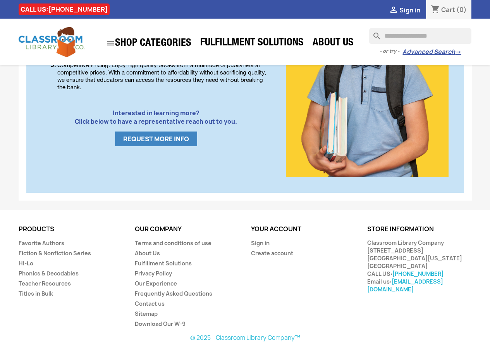 The height and width of the screenshot is (348, 490). What do you see at coordinates (156, 113) in the screenshot?
I see `p: Interested in learning more?` at bounding box center [156, 113].